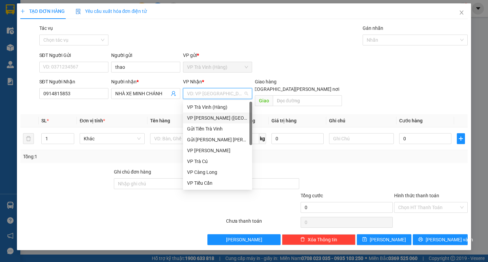  What do you see at coordinates (421, 240) in the screenshot?
I see `span: printer` at bounding box center [421, 240].